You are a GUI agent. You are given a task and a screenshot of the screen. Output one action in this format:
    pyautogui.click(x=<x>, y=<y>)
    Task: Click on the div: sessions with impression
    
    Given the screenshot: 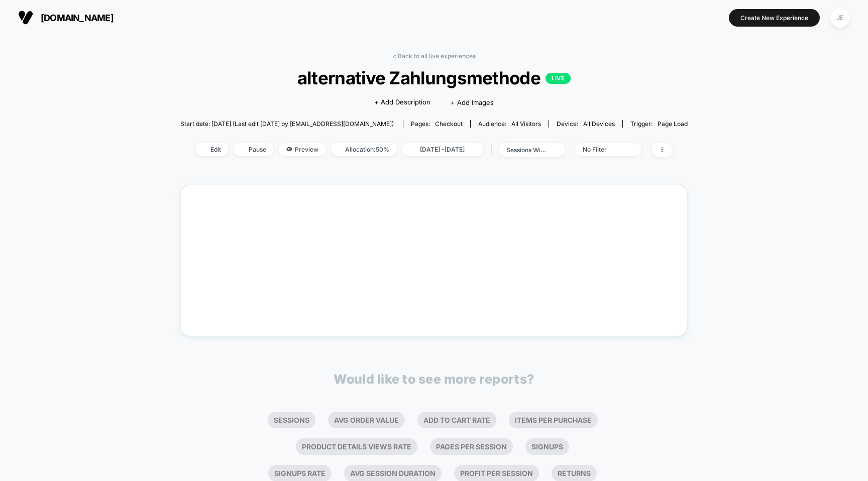 What is the action you would take?
    pyautogui.click(x=526, y=149)
    